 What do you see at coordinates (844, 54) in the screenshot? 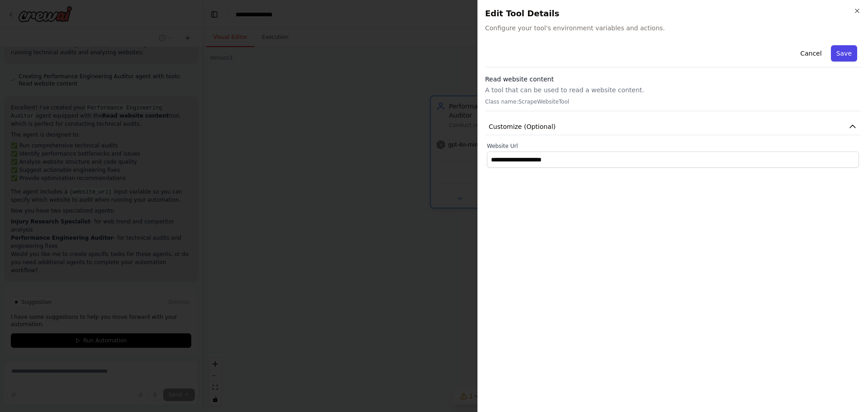
I see `button: Save` at bounding box center [844, 54].